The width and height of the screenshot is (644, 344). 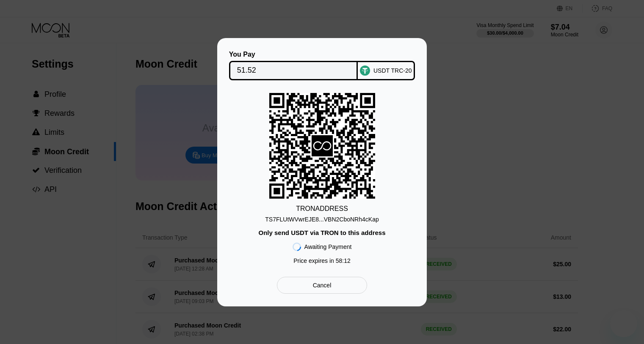 What do you see at coordinates (328, 247) in the screenshot?
I see `div: Awaiting Payment` at bounding box center [328, 247].